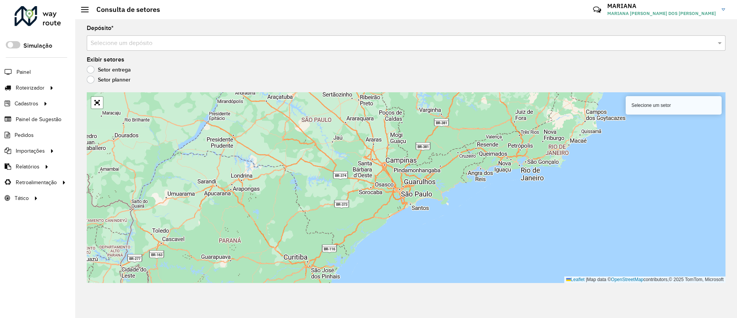 The height and width of the screenshot is (318, 737). I want to click on span: Tático, so click(22, 198).